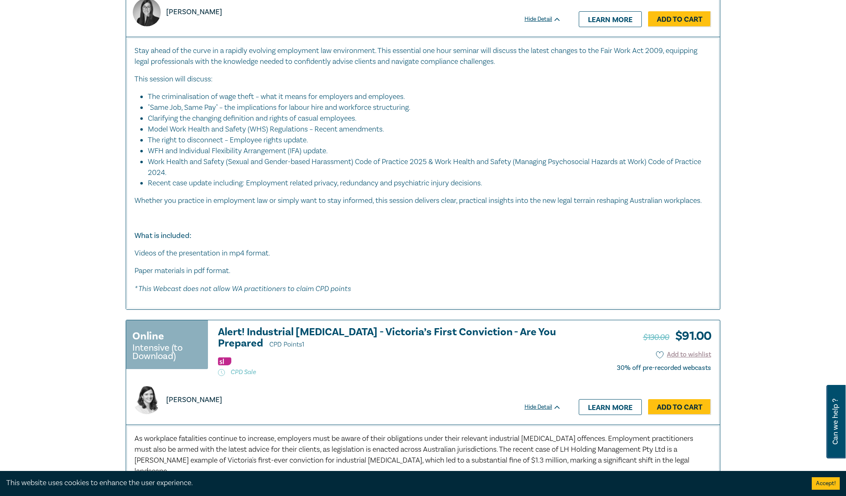  I want to click on div: 30% off pre-recorded webcasts, so click(664, 368).